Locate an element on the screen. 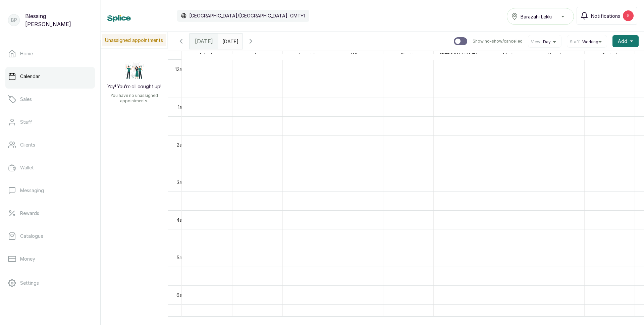 This screenshot has width=644, height=325. p: Sales is located at coordinates (26, 99).